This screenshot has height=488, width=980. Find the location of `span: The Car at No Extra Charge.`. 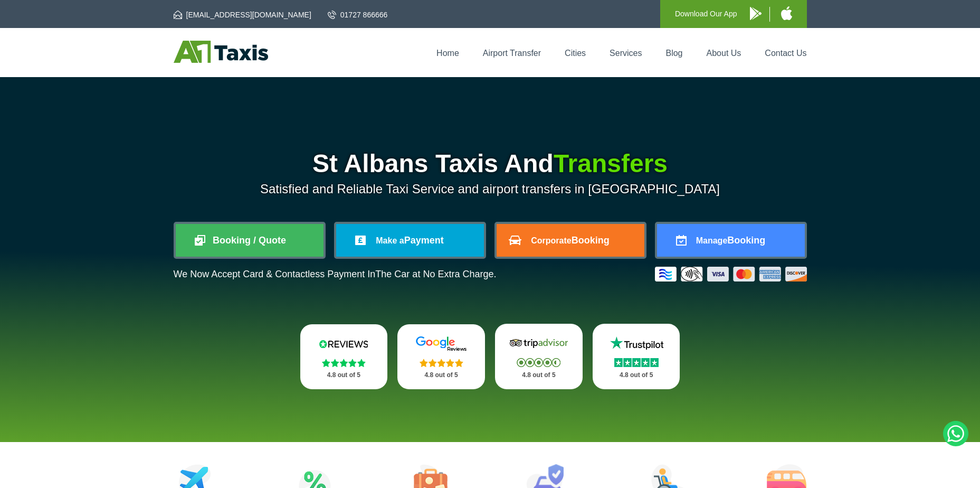

span: The Car at No Extra Charge. is located at coordinates (435, 274).